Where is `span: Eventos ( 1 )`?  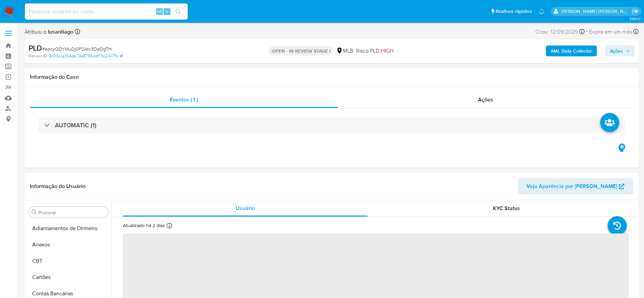
span: Eventos ( 1 ) is located at coordinates (184, 100).